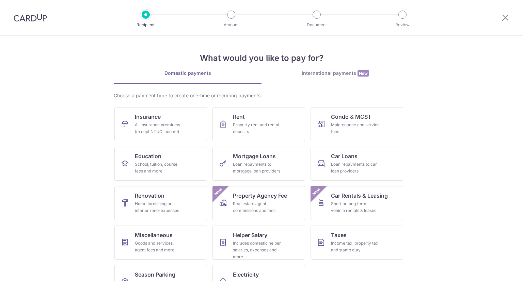 The height and width of the screenshot is (281, 523). I want to click on div: Real estate agent commissions and fees, so click(258, 208).